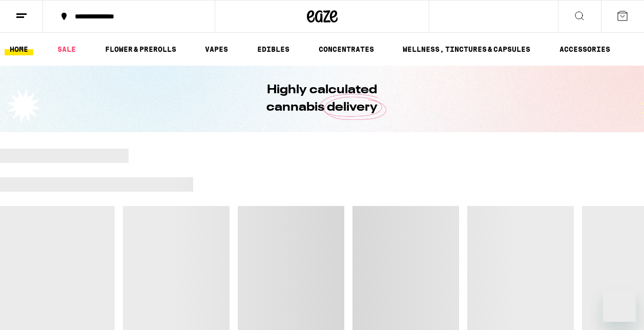  I want to click on a: SALE, so click(66, 50).